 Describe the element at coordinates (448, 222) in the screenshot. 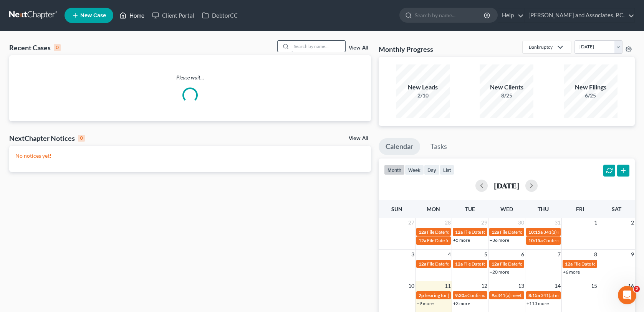

I see `span: 28` at that location.